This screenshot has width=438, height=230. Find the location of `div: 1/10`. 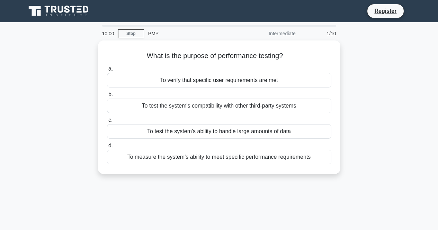

div: 1/10 is located at coordinates (320, 34).